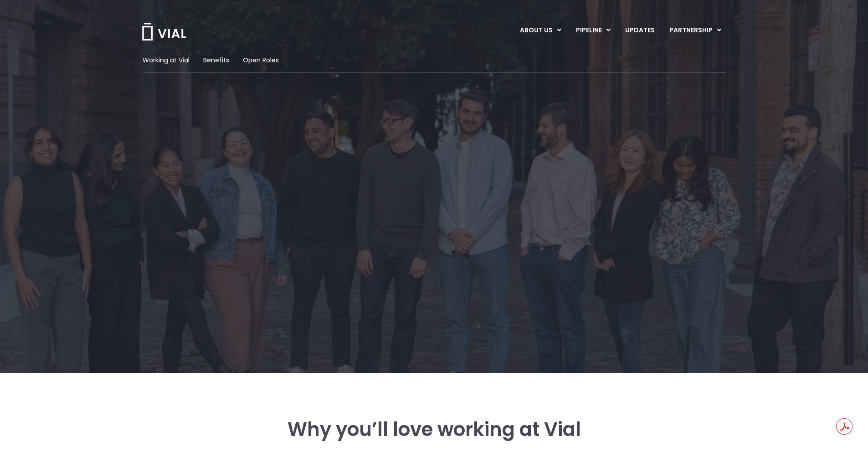 Image resolution: width=868 pixels, height=451 pixels. I want to click on img: Vial Logo, so click(164, 32).